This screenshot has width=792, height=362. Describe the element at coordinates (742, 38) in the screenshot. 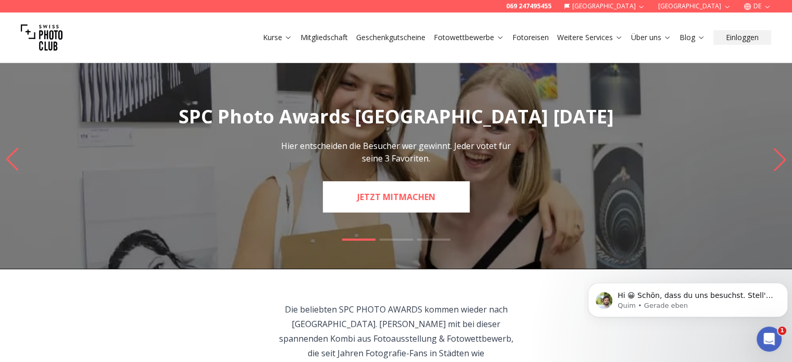

I see `button: Einloggen` at that location.